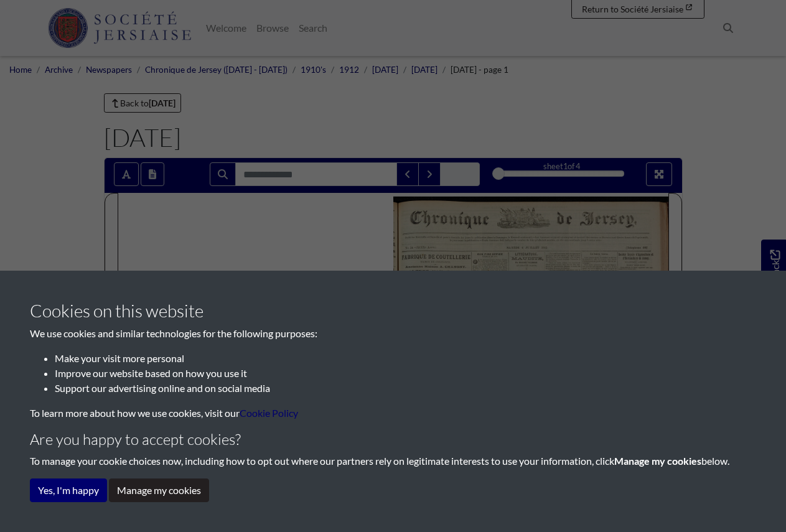 The width and height of the screenshot is (786, 532). What do you see at coordinates (68, 491) in the screenshot?
I see `button: Yes, I'm happy` at bounding box center [68, 491].